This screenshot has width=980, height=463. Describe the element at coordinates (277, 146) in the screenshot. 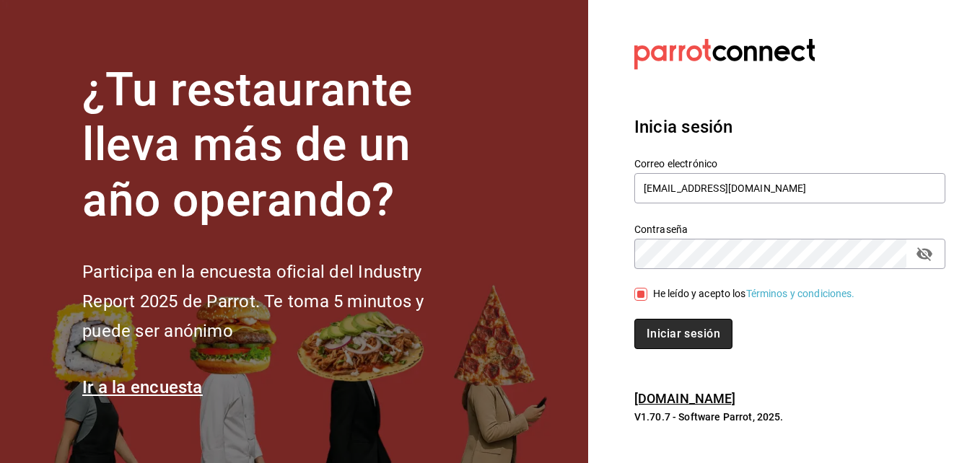

I see `h1: ¿Tu restaurante lleva más de un año operando?` at that location.